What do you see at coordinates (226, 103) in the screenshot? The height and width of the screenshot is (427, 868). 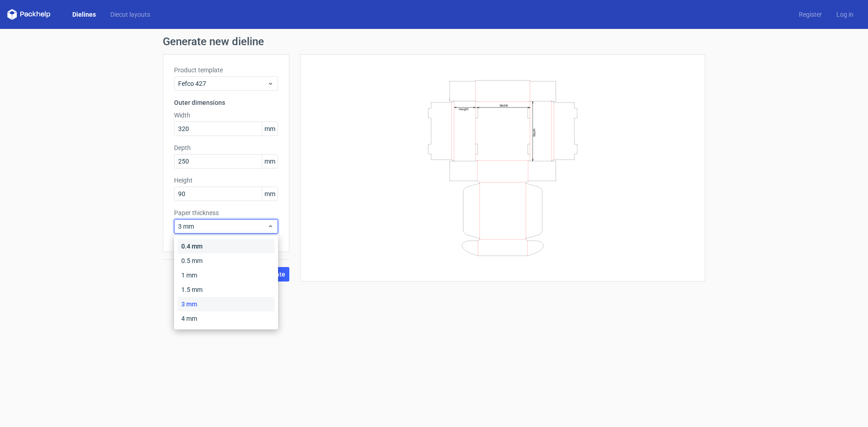 I see `h3: Outer dimensions` at bounding box center [226, 103].